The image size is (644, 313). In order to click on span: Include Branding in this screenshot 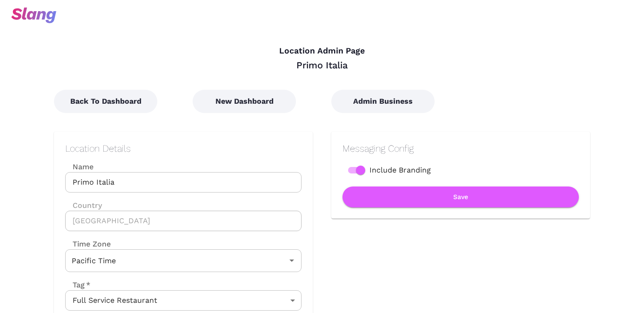, I will do `click(400, 170)`.